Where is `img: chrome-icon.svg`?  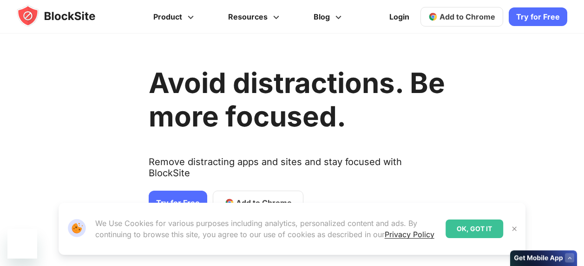
img: chrome-icon.svg is located at coordinates (433, 17).